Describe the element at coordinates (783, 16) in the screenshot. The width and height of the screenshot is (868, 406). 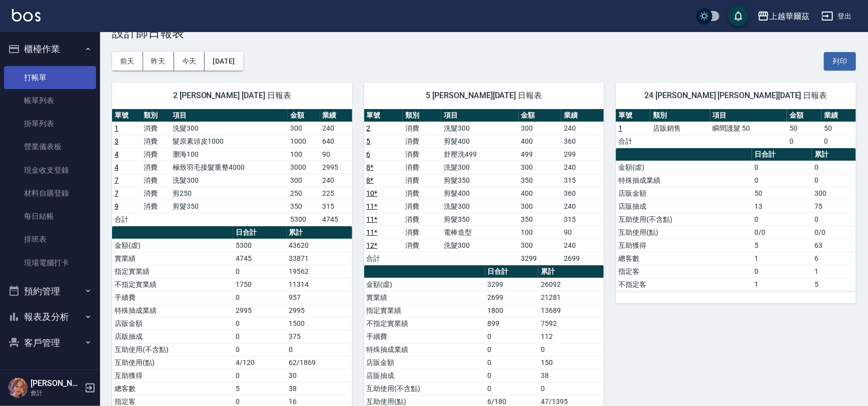
I see `button: 上越華爾茲` at that location.